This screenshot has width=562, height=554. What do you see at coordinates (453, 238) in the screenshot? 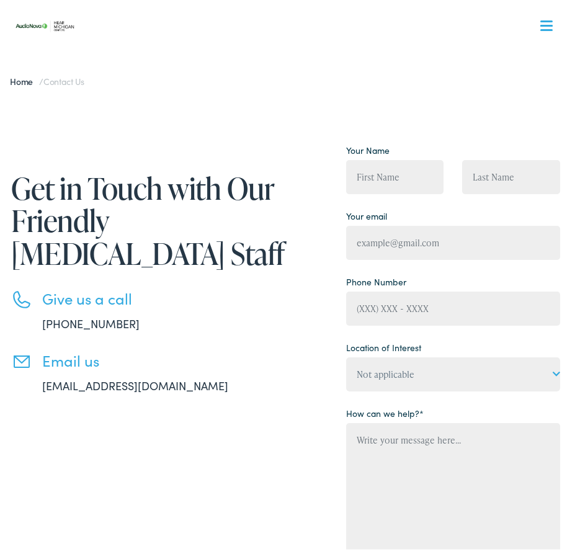
I see `input: example@gmail.com` at bounding box center [453, 238].